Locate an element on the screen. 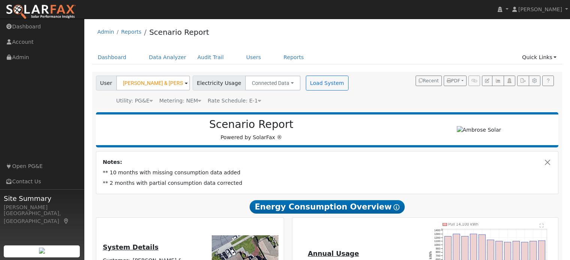 This screenshot has width=570, height=260. button: Settings is located at coordinates (534, 81).